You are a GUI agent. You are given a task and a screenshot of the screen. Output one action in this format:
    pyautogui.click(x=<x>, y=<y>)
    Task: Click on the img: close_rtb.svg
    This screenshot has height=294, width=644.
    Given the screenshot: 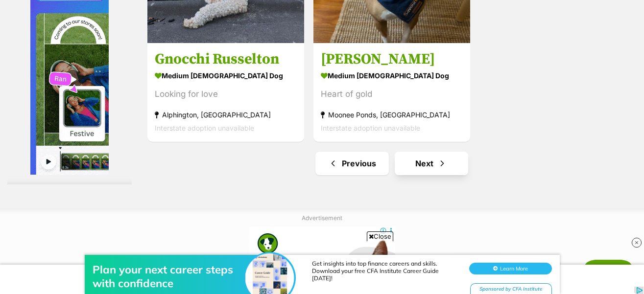 What is the action you would take?
    pyautogui.click(x=636, y=243)
    